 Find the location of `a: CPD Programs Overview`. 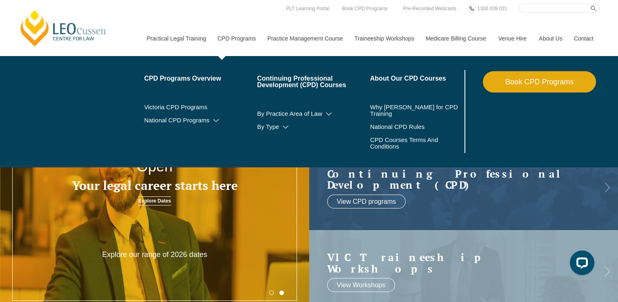

a: CPD Programs Overview is located at coordinates (201, 78).